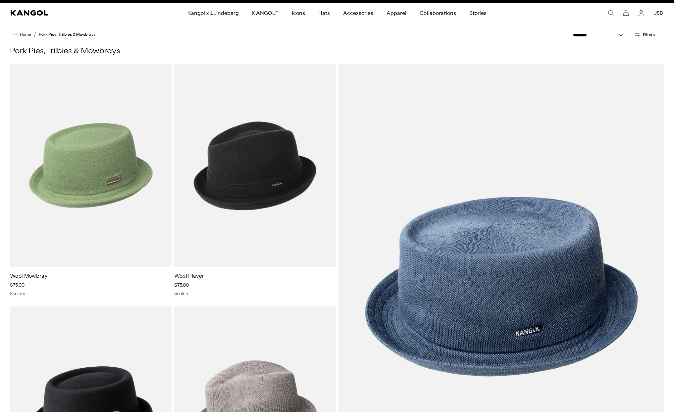  What do you see at coordinates (91, 166) in the screenshot?
I see `img: Wool Mowbray` at bounding box center [91, 166].